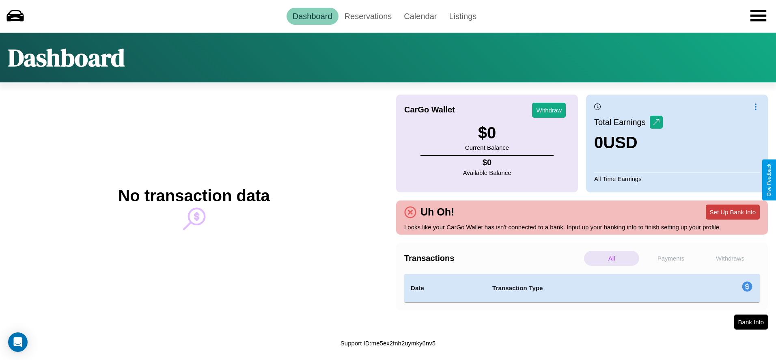  Describe the element at coordinates (730, 258) in the screenshot. I see `p: Withdraws` at that location.